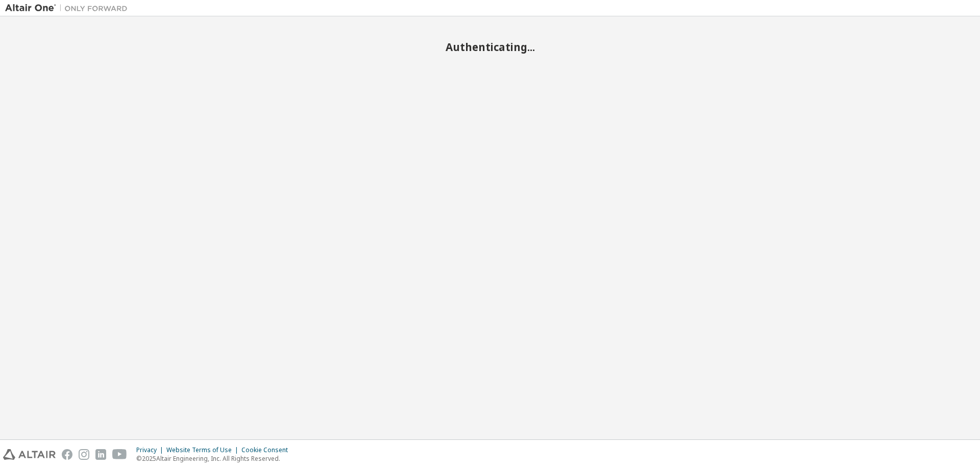 This screenshot has height=469, width=980. What do you see at coordinates (267, 450) in the screenshot?
I see `div: Cookie Consent` at bounding box center [267, 450].